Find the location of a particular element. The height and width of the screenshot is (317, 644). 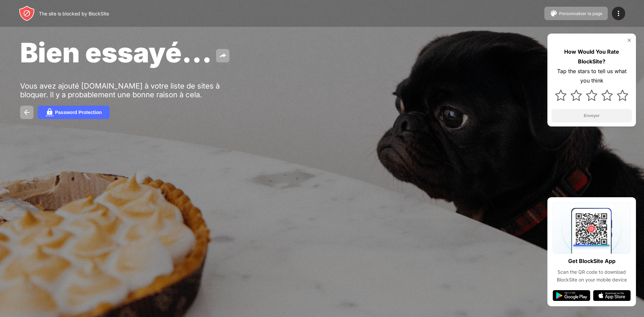

img: pallet.svg is located at coordinates (554, 13).